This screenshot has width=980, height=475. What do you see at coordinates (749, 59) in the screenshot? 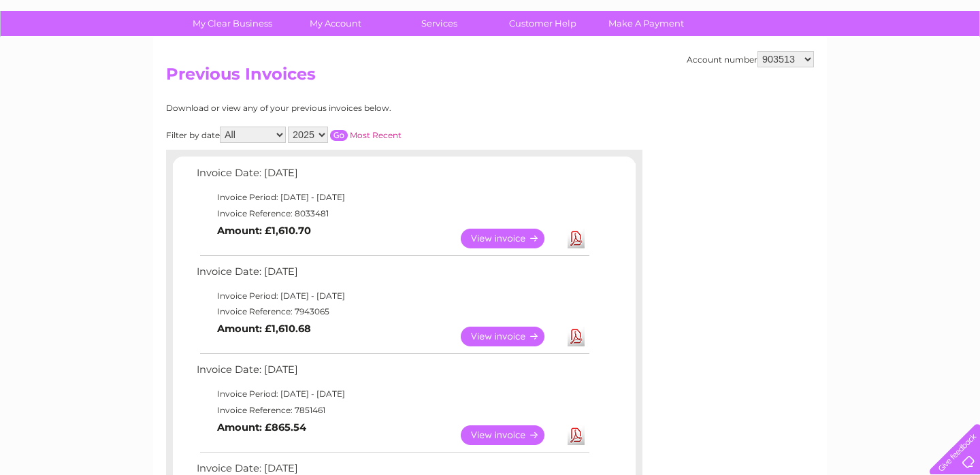
I see `div: Account number` at bounding box center [749, 59].